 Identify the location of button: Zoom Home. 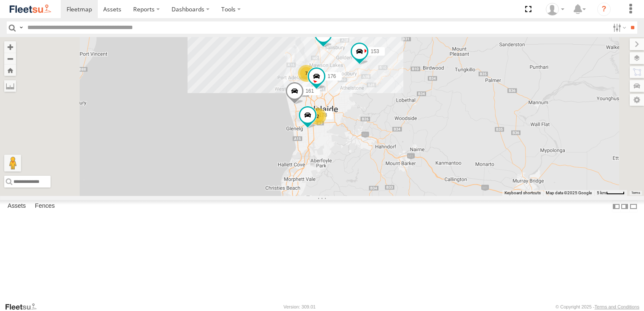
(10, 70).